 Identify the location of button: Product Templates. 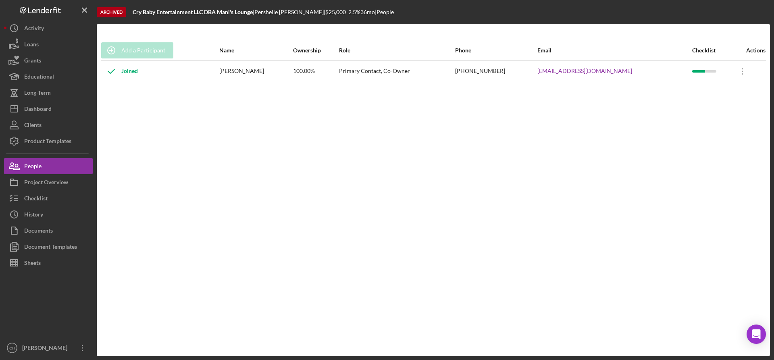
(48, 141).